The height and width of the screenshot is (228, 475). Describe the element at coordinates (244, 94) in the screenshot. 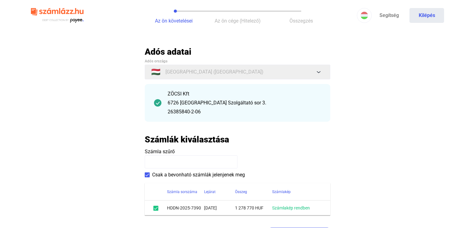

I see `div: ZÖCSI Kft` at that location.